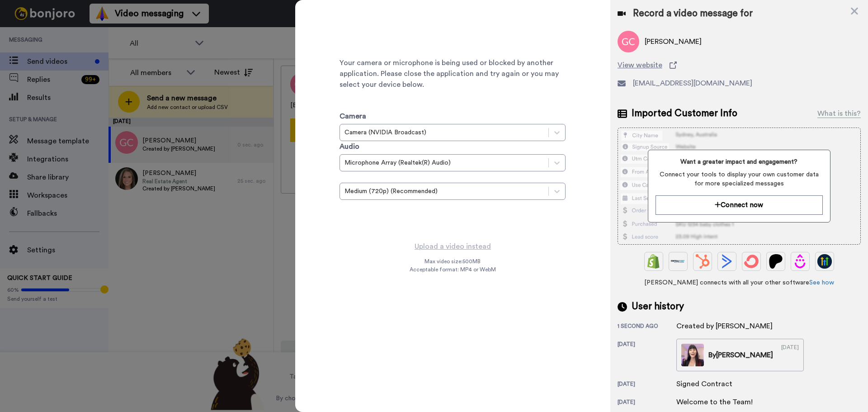 The image size is (868, 412). Describe the element at coordinates (739, 162) in the screenshot. I see `span: Want a greater impact and engagement?` at that location.